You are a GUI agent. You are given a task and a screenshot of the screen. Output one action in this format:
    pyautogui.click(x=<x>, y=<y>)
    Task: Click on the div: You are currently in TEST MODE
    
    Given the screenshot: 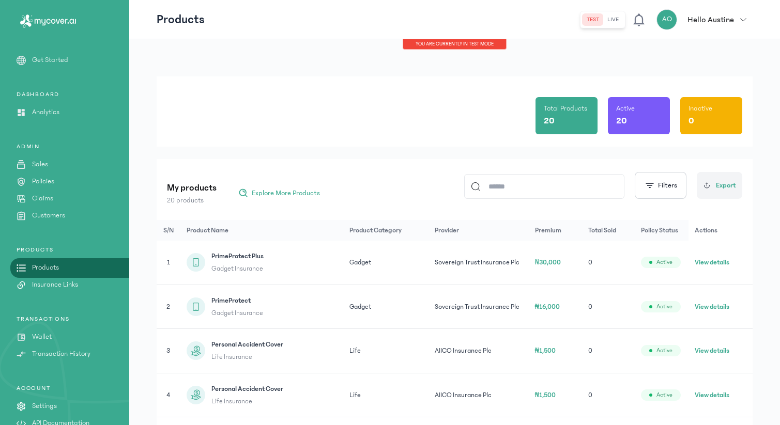 What is the action you would take?
    pyautogui.click(x=454, y=44)
    